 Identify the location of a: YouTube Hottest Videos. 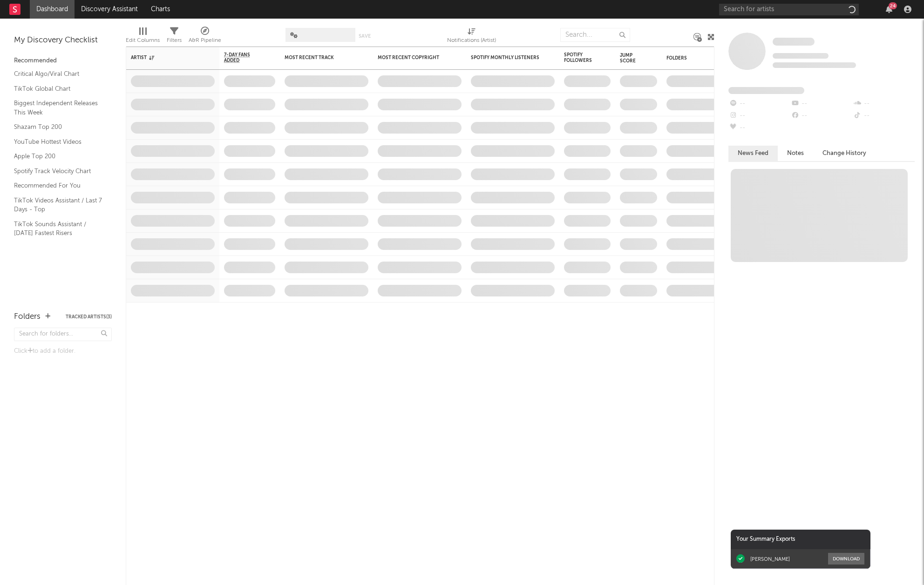
(58, 141).